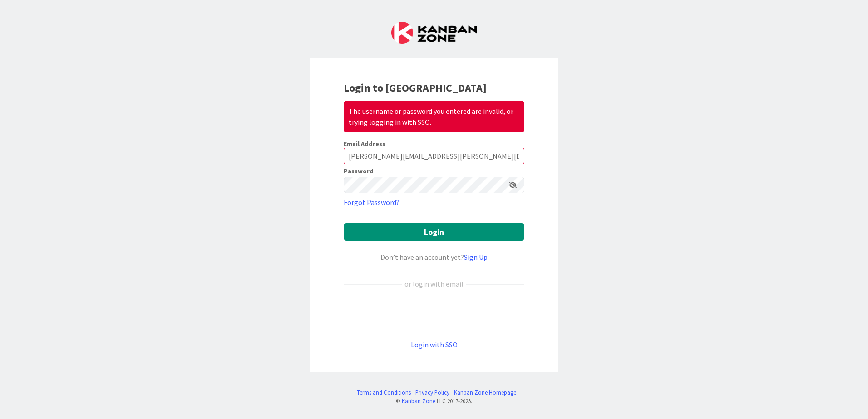 Image resolution: width=868 pixels, height=419 pixels. What do you see at coordinates (434, 345) in the screenshot?
I see `a: Login with SSO` at bounding box center [434, 345].